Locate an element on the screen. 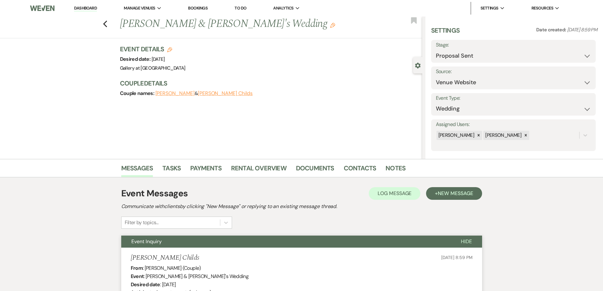 The width and height of the screenshot is (603, 291). a: Documents is located at coordinates (315, 170).